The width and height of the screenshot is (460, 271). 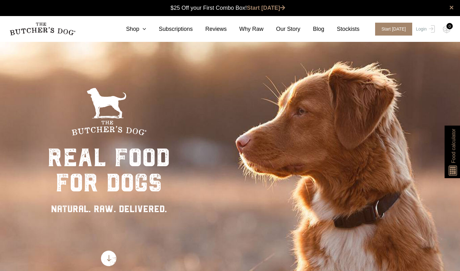 I want to click on div: 0, so click(x=450, y=26).